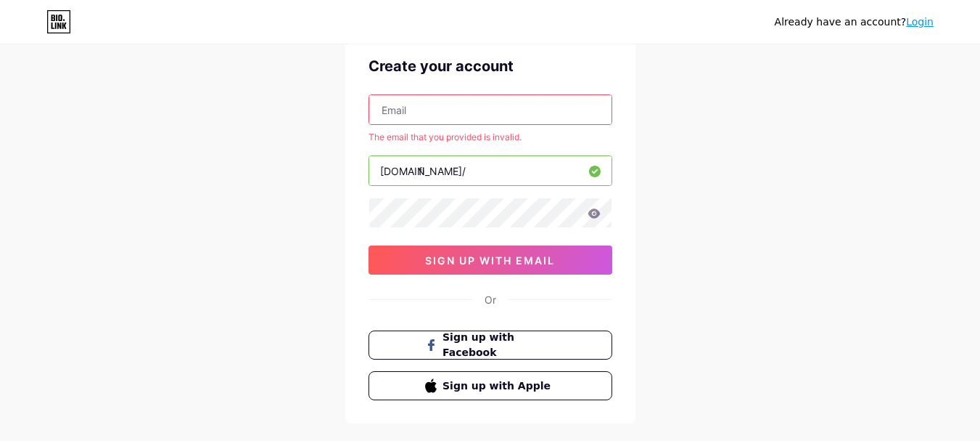  Describe the element at coordinates (490, 260) in the screenshot. I see `button: sign up with email` at that location.